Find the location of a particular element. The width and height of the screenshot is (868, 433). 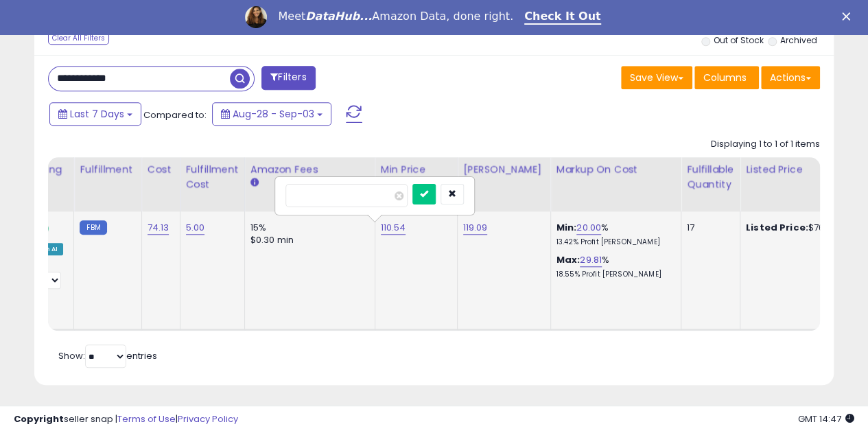

b: Min: is located at coordinates (567, 227).